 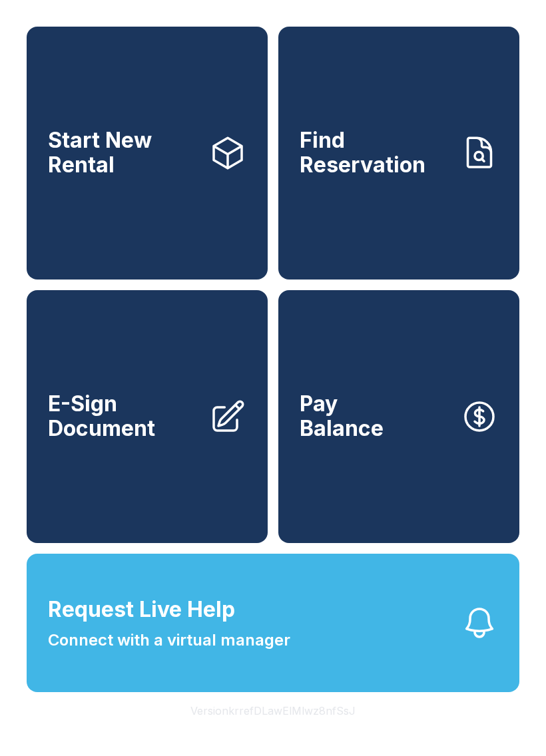 What do you see at coordinates (341, 416) in the screenshot?
I see `span: Pay Balance` at bounding box center [341, 416].